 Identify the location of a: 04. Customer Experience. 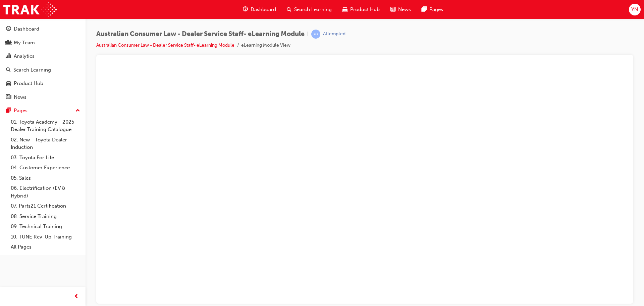
(45, 167).